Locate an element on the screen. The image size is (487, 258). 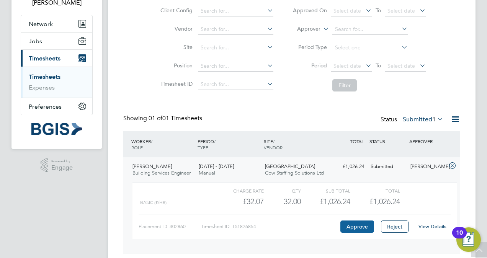
button: Preferences is located at coordinates (57, 107).